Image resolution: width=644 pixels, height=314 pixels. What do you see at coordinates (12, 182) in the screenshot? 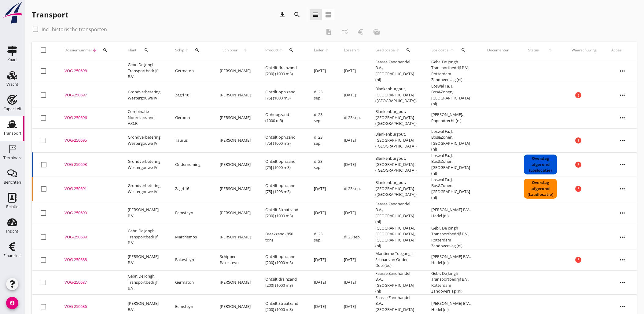
I see `div: Berichten` at bounding box center [12, 182].